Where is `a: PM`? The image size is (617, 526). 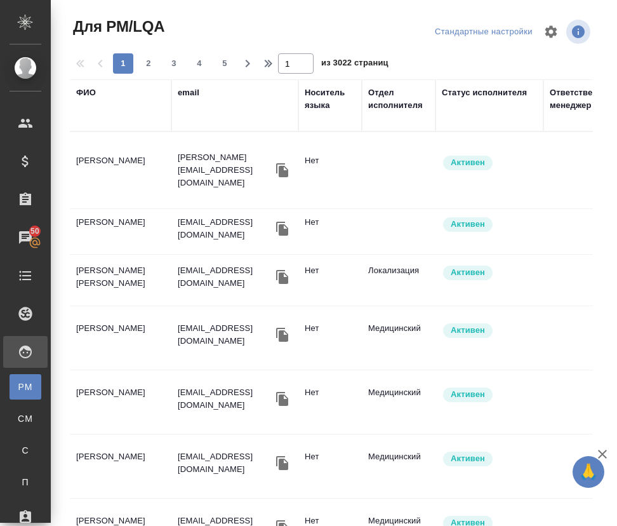 a: PM is located at coordinates (25, 387).